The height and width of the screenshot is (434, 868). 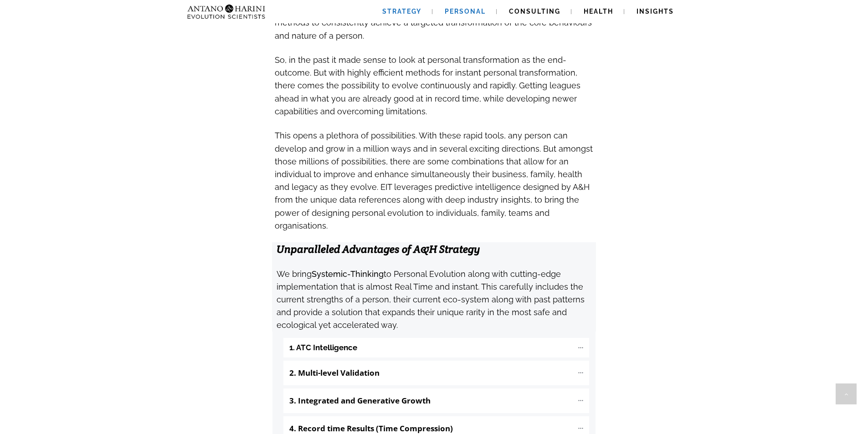 What do you see at coordinates (334, 373) in the screenshot?
I see `b: 2. Multi-level Validation` at bounding box center [334, 373].